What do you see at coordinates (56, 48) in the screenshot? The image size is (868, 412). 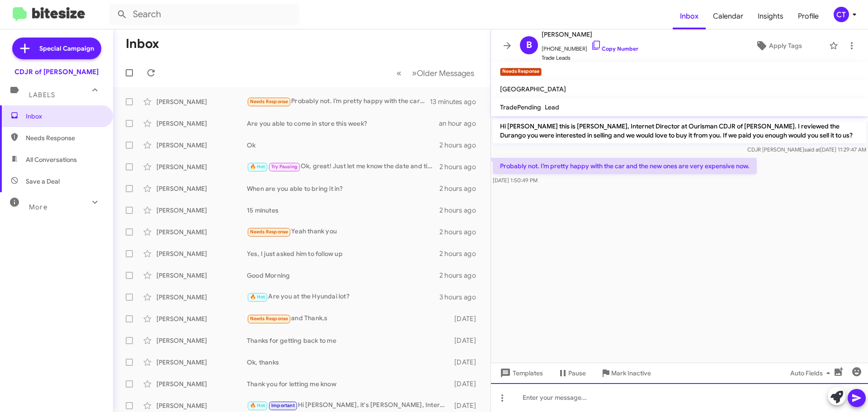 I see `a: Special Campaign` at bounding box center [56, 48].